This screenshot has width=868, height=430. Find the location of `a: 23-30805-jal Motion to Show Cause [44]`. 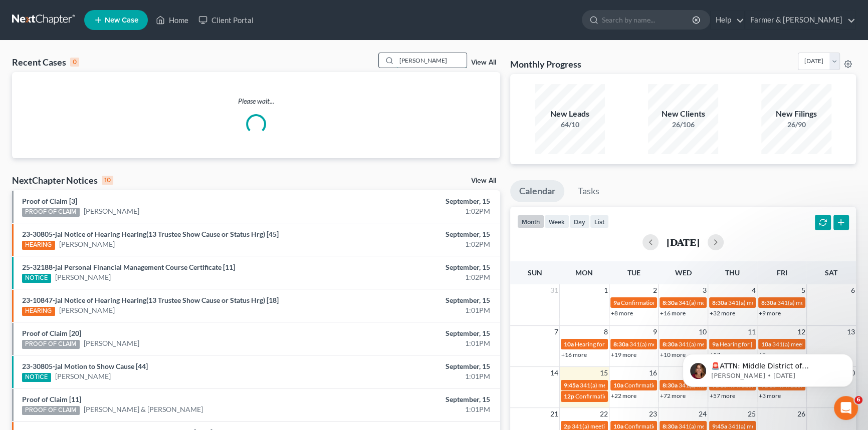

a: 23-30805-jal Motion to Show Cause [44] is located at coordinates (84, 366).